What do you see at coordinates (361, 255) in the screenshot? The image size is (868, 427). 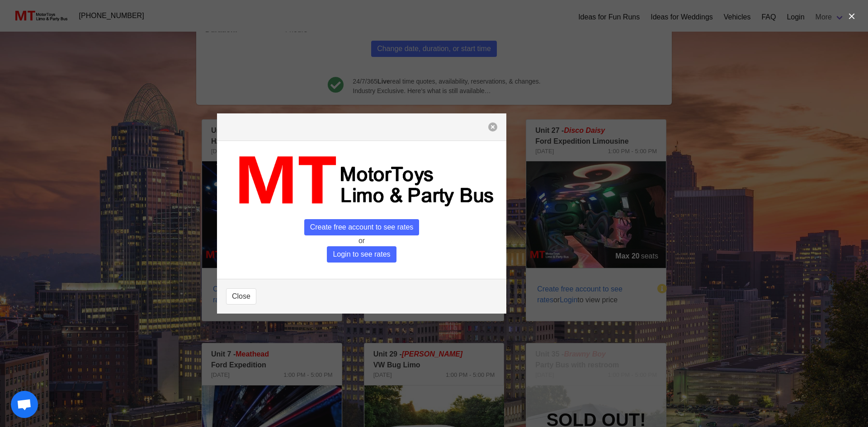 I see `span: Login to see rates` at bounding box center [361, 255].